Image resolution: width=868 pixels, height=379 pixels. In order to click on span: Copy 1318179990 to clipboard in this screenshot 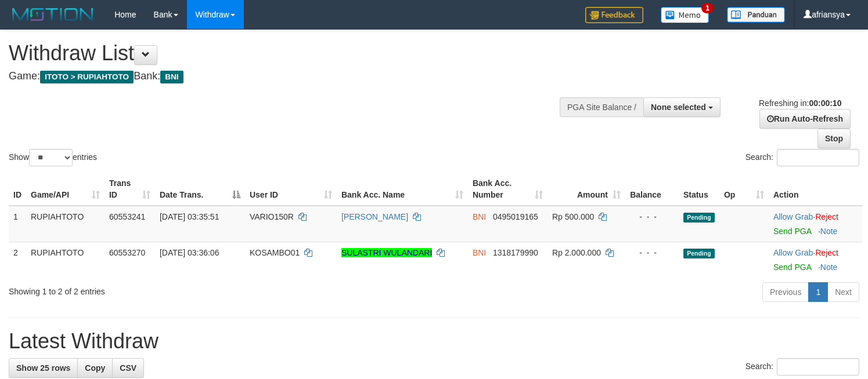, I will do `click(516, 253)`.